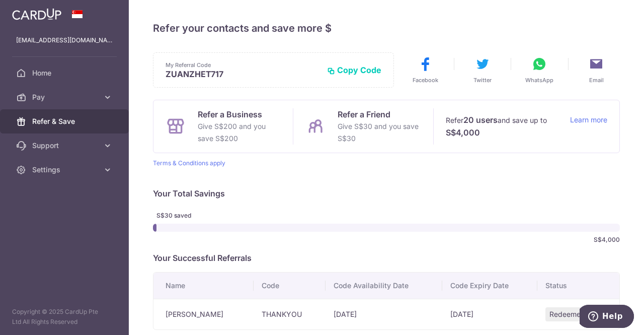 The height and width of the screenshot is (335, 644). Describe the element at coordinates (203, 286) in the screenshot. I see `th: Name` at that location.